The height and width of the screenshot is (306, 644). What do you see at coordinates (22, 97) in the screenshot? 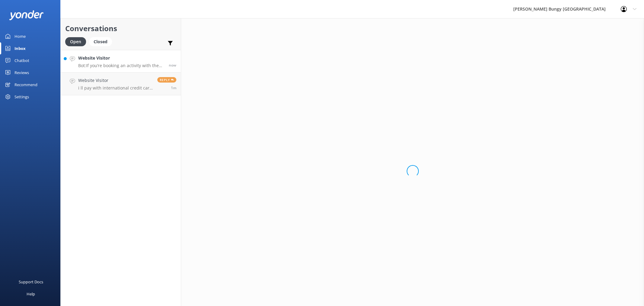
I see `div: Settings` at bounding box center [22, 97].